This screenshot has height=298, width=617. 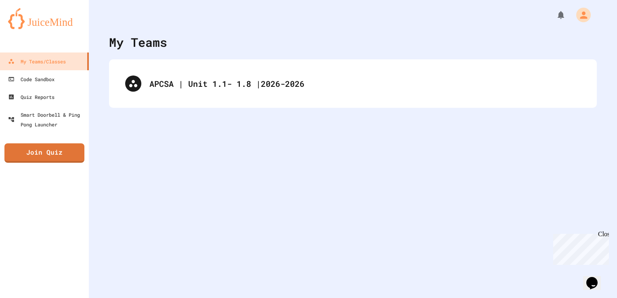 What do you see at coordinates (31, 97) in the screenshot?
I see `div: Quiz Reports` at bounding box center [31, 97].